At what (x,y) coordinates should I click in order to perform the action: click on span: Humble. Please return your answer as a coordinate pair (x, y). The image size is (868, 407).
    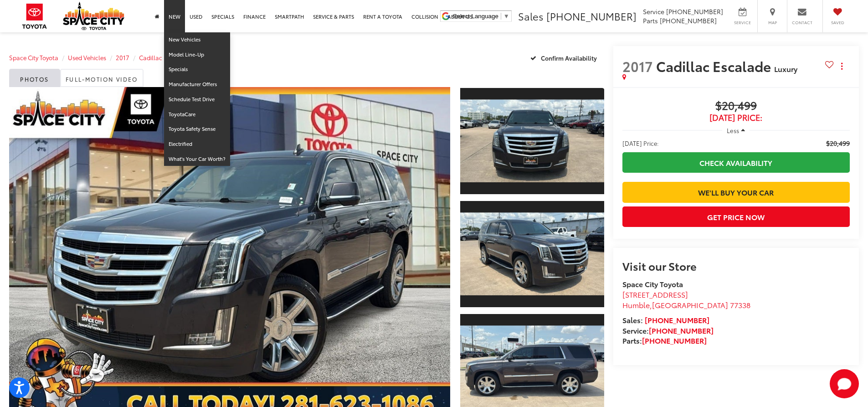
    Looking at the image, I should click on (636, 304).